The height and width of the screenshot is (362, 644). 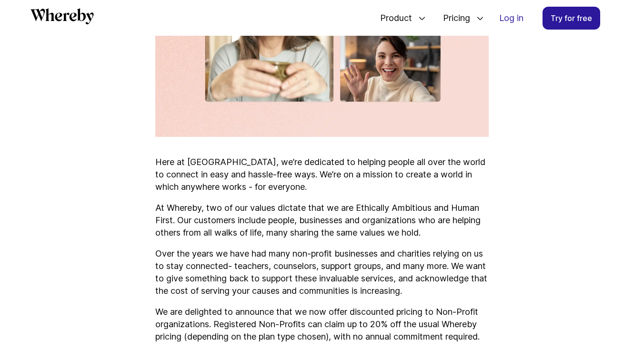 I want to click on a: Try for free, so click(x=571, y=18).